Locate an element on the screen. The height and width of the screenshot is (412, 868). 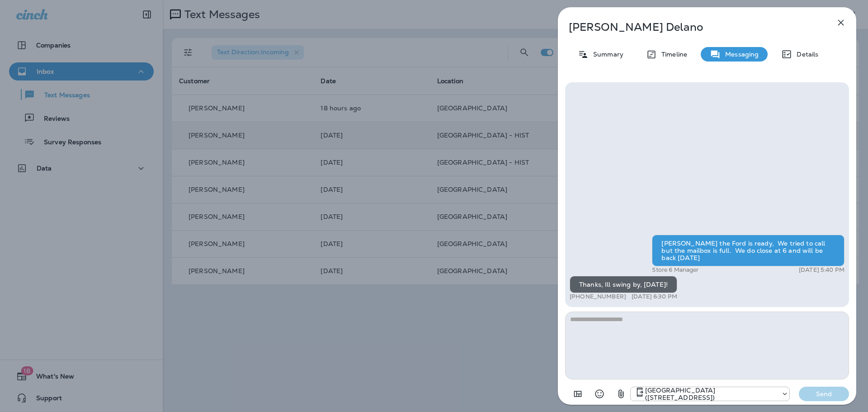
div: +1 (402) 496-2450 is located at coordinates (710, 394).